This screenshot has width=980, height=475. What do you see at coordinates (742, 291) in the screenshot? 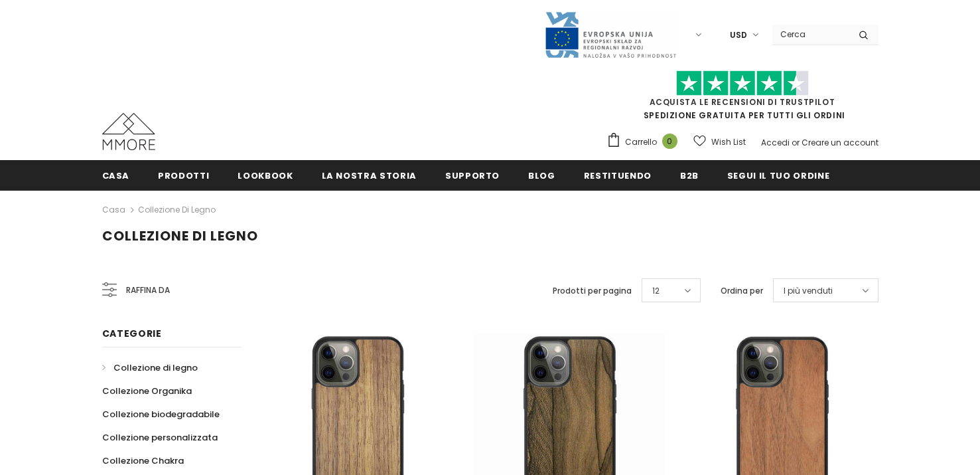
I see `label: Ordina per` at bounding box center [742, 291].